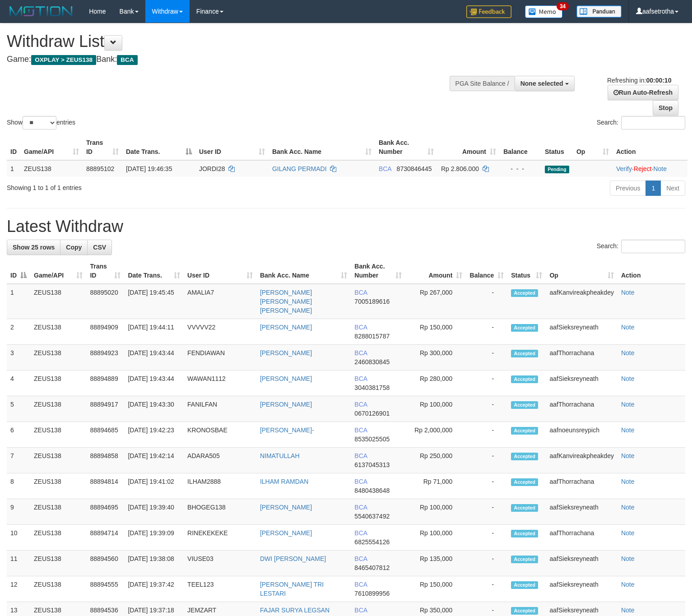 This screenshot has width=692, height=616. I want to click on td: VVVVV22, so click(219, 332).